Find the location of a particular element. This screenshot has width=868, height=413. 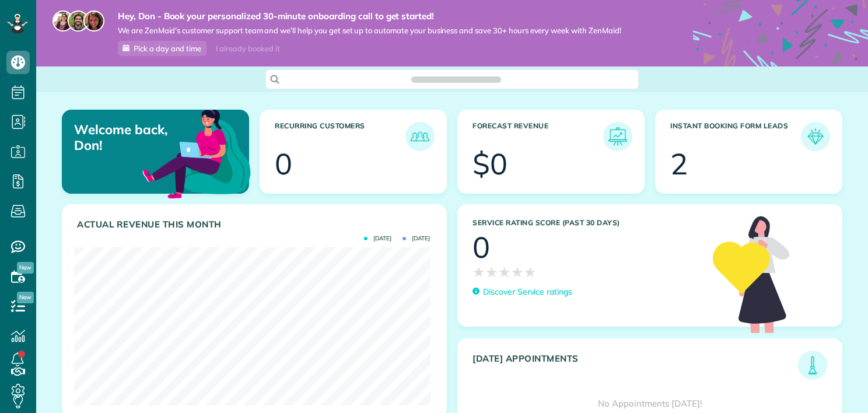

a: Pick a day and time is located at coordinates (162, 49).